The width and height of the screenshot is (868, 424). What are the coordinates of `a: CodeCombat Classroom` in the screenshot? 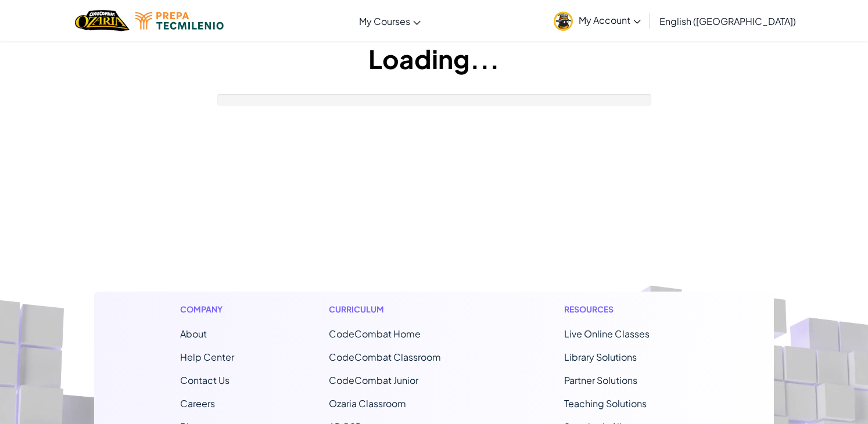 It's located at (385, 357).